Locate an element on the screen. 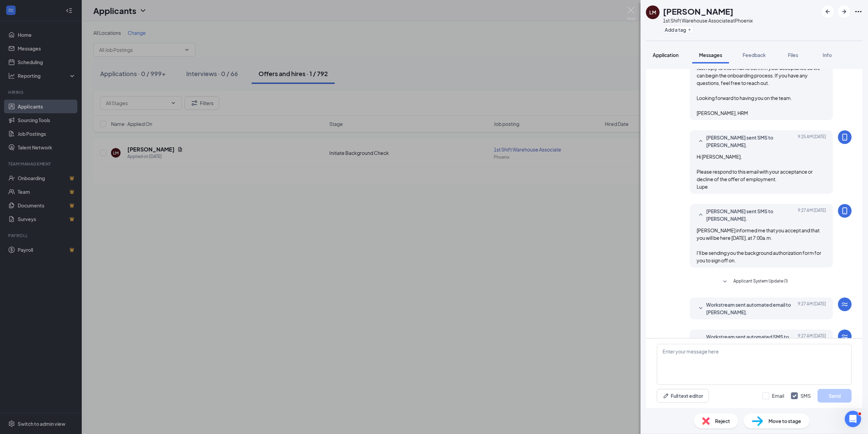 The image size is (868, 434). svg: ArrowLeftNew is located at coordinates (828, 12).